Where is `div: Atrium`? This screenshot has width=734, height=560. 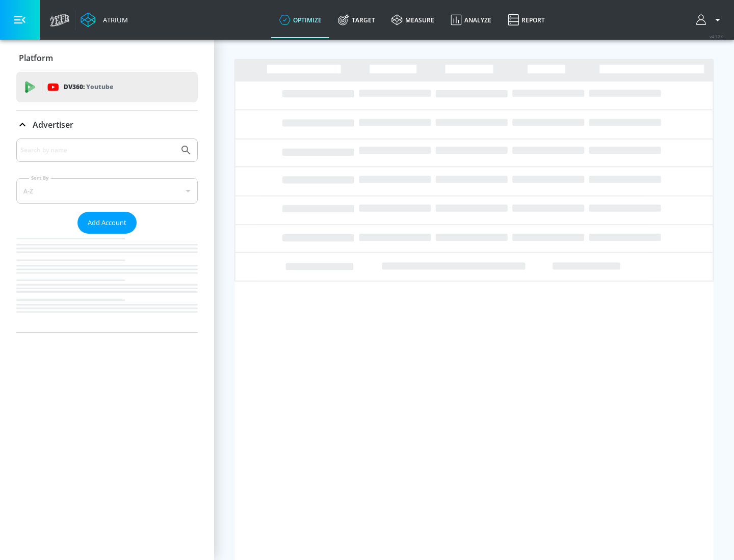
div: Atrium is located at coordinates (113, 20).